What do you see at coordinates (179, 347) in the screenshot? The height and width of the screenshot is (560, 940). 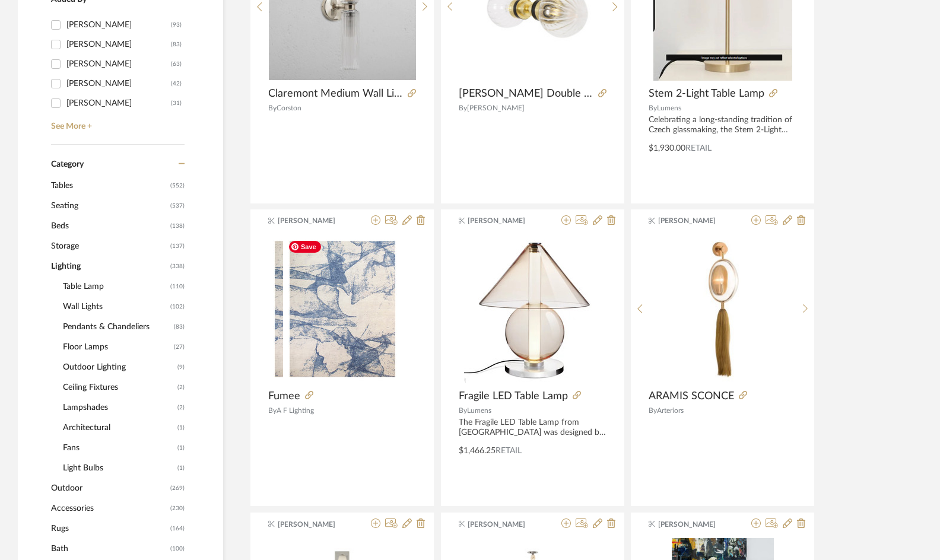 I see `span: (27)` at bounding box center [179, 347].